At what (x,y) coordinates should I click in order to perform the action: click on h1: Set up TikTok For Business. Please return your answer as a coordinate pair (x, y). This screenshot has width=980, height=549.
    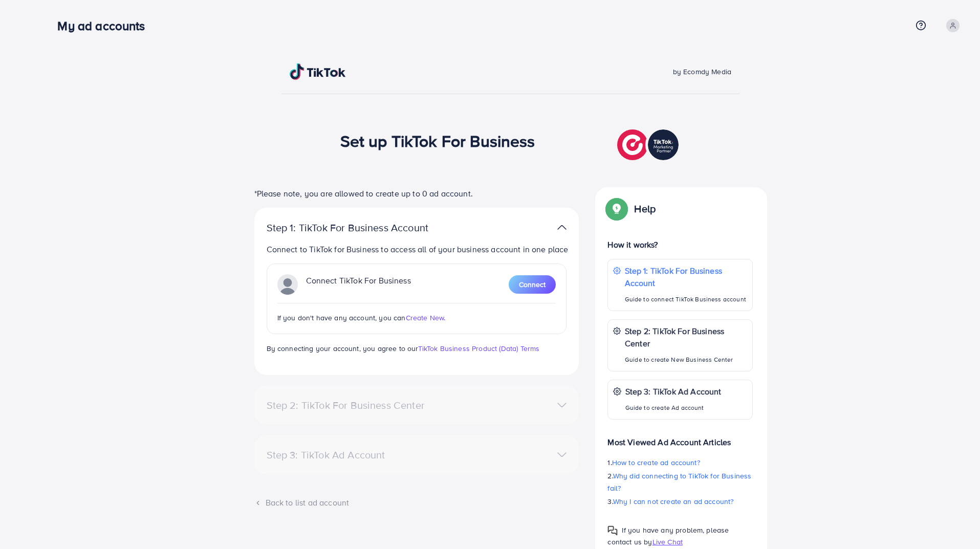
    Looking at the image, I should click on (438, 141).